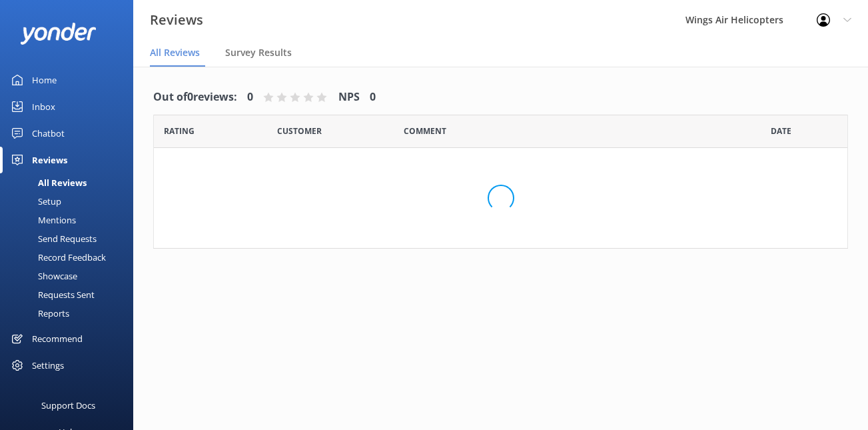 The image size is (868, 430). Describe the element at coordinates (47, 183) in the screenshot. I see `div: All Reviews` at that location.